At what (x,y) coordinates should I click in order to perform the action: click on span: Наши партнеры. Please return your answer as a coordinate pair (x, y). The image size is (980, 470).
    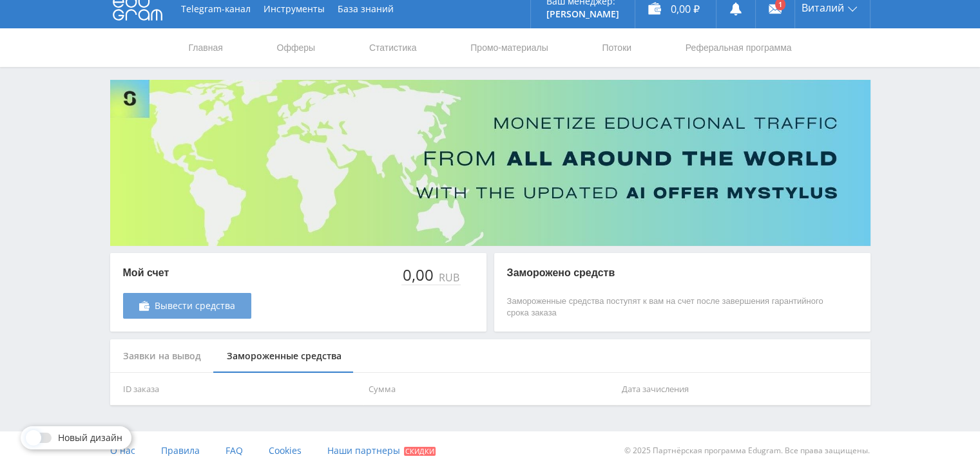
    Looking at the image, I should click on (364, 451).